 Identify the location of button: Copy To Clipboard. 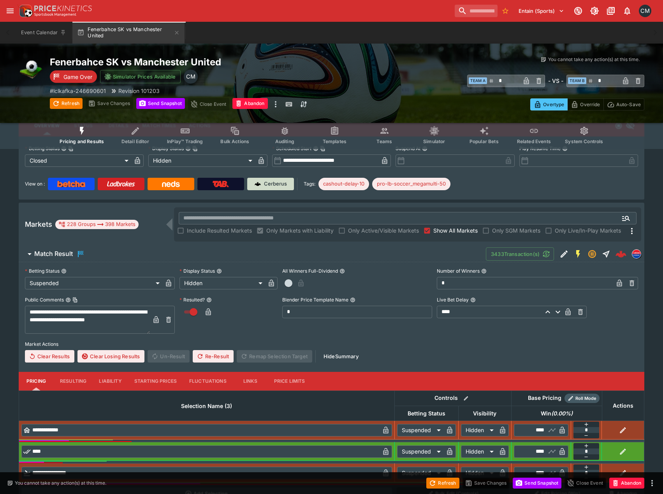
(75, 300).